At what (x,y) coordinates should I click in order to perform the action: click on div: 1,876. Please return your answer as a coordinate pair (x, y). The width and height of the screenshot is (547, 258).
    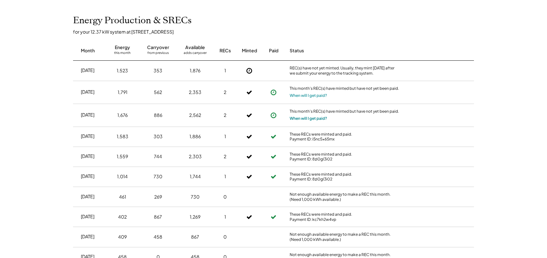
    Looking at the image, I should click on (195, 71).